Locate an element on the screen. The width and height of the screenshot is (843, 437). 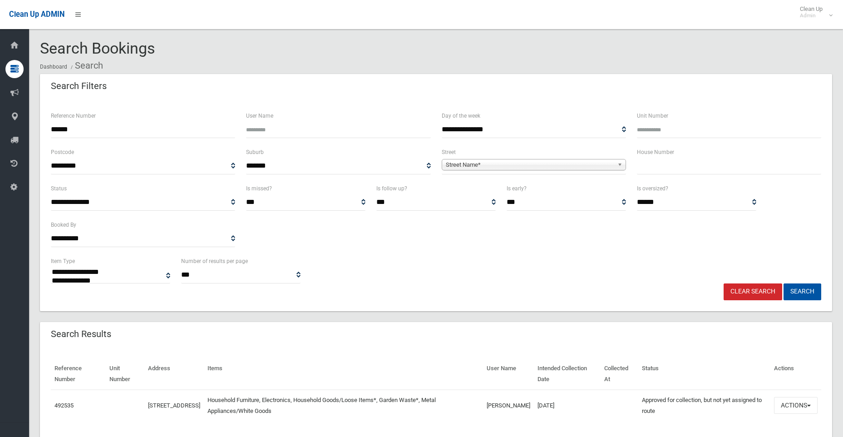
th: Actions is located at coordinates (796, 374).